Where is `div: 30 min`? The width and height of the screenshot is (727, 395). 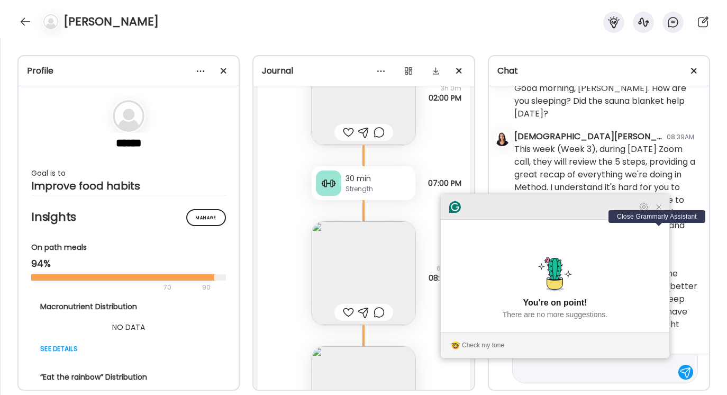 div: 30 min is located at coordinates (378, 178).